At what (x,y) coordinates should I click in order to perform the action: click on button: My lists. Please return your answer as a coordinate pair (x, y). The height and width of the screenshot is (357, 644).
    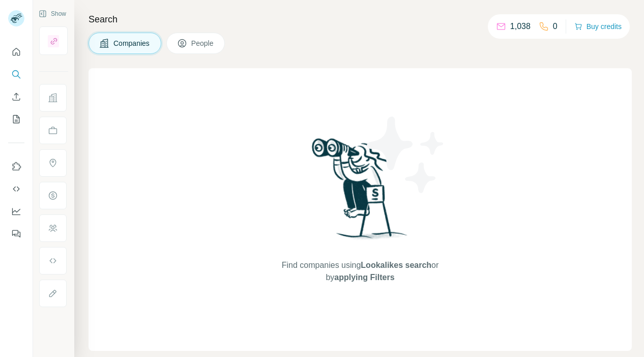
    Looking at the image, I should click on (16, 119).